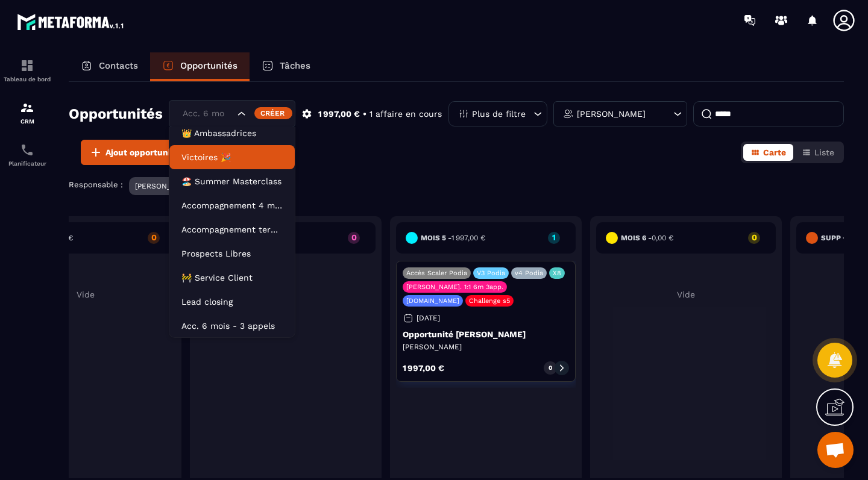  What do you see at coordinates (490, 300) in the screenshot?
I see `p: Challenge s5` at bounding box center [490, 300].